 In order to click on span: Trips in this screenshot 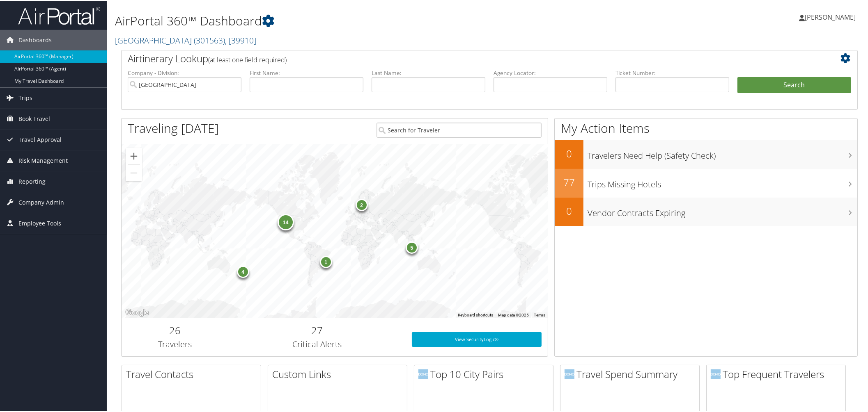, I will do `click(25, 97)`.